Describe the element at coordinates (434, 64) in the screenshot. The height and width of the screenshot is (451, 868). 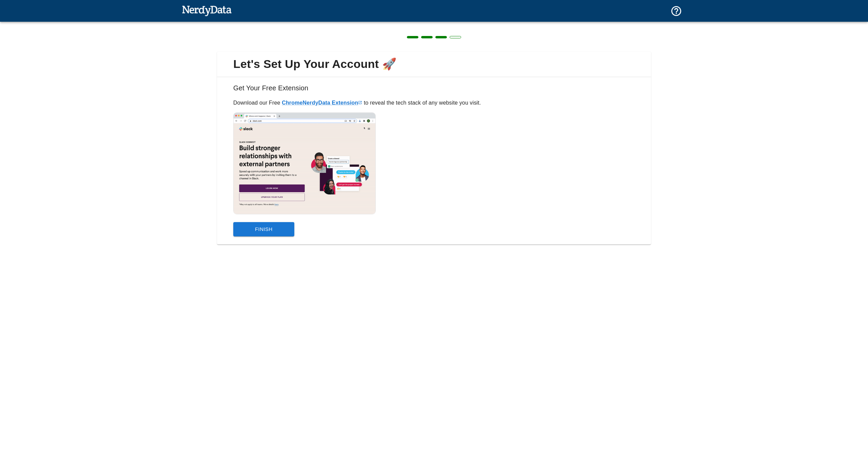
I see `span: Let's Set Up Your Account 🚀` at that location.